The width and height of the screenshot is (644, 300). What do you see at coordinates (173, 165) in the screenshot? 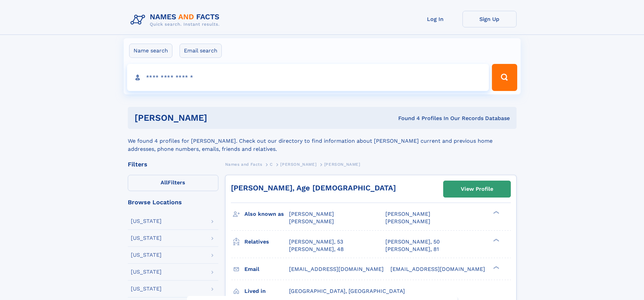
I see `div: Filters` at bounding box center [173, 165].